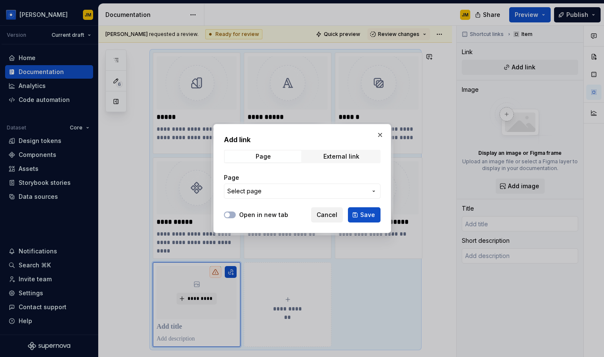 Image resolution: width=604 pixels, height=357 pixels. Describe the element at coordinates (341, 157) in the screenshot. I see `div: External link` at that location.